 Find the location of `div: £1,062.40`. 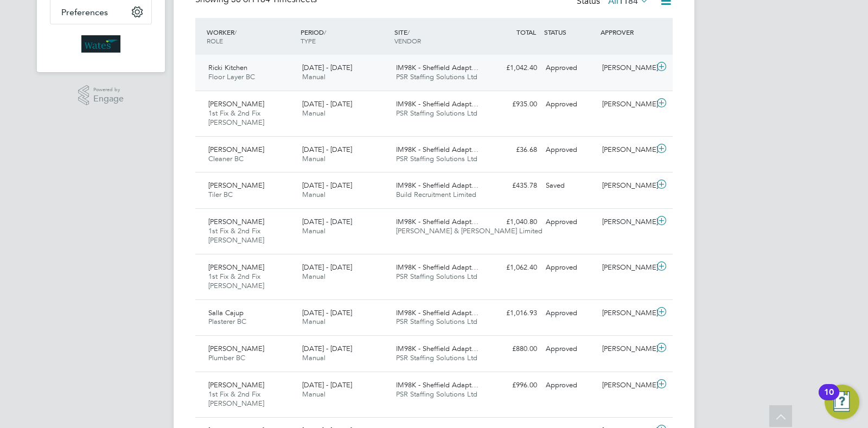

div: £1,062.40 is located at coordinates (514, 267).